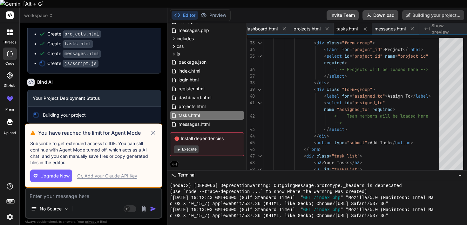 The height and width of the screenshot is (225, 467). Describe the element at coordinates (381, 116) in the screenshot. I see `span: <!-- Team members will be loaded here` at that location.